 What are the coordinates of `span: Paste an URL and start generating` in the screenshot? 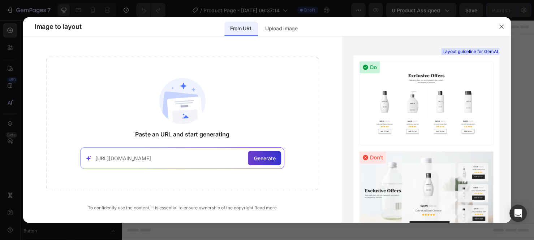 It's located at (182, 134).